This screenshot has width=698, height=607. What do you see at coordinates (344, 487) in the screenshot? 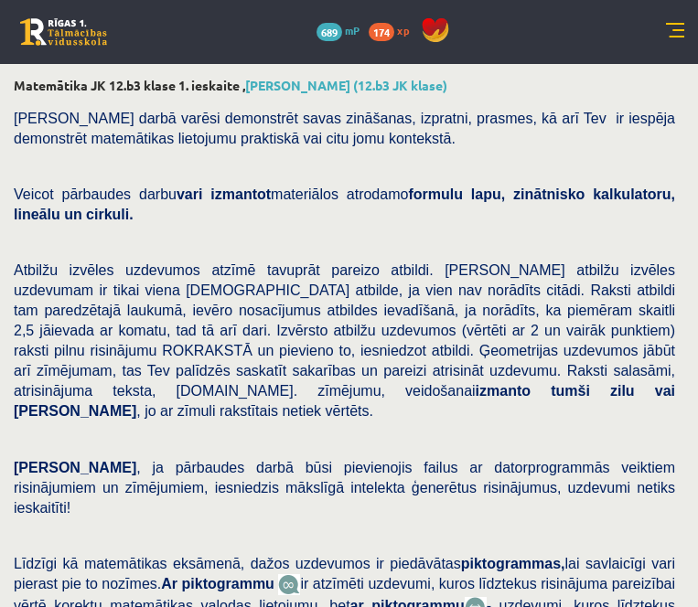
I see `span: , ja pārbaudes darbā būsi pievienojis failus ar datorprogrammās veiktiem risinājumiem un zīmējumi...` at bounding box center [344, 487].